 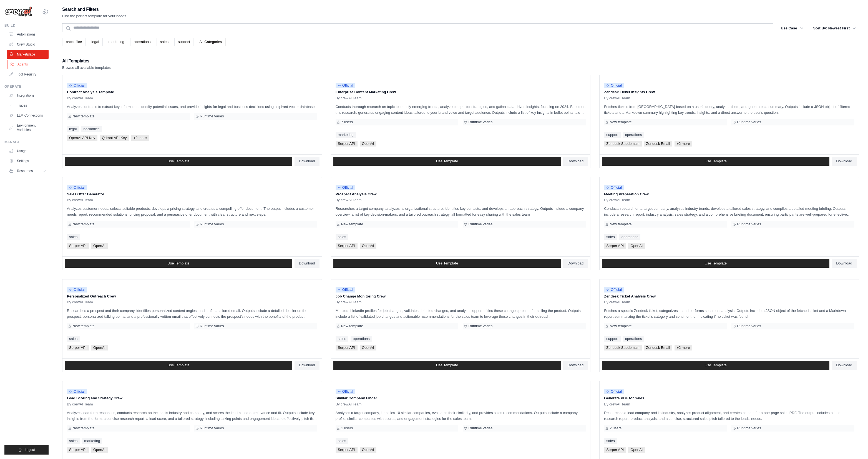 What do you see at coordinates (192, 194) in the screenshot?
I see `p: Sales Offer Generator` at bounding box center [192, 194].